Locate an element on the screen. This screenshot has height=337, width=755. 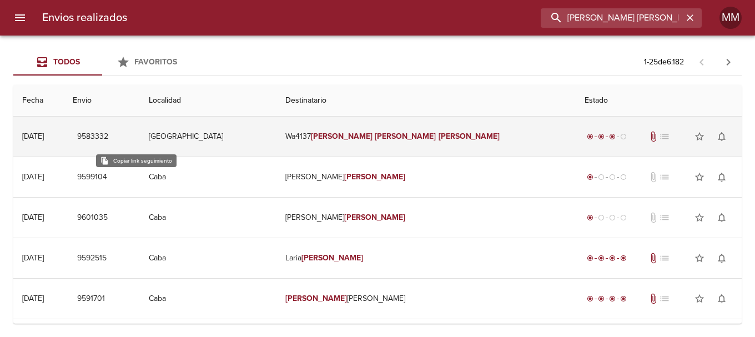
button: 9591701 is located at coordinates (91, 298).